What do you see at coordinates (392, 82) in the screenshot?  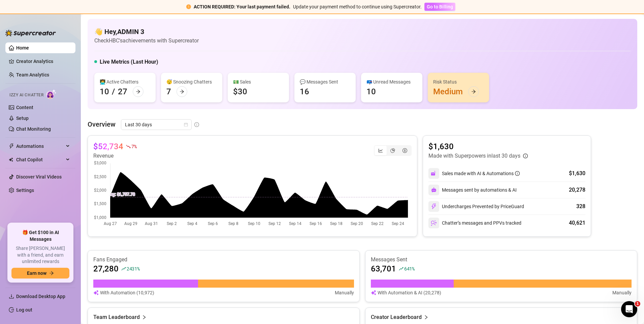 I see `div: 📪 Unread Messages` at bounding box center [392, 82].